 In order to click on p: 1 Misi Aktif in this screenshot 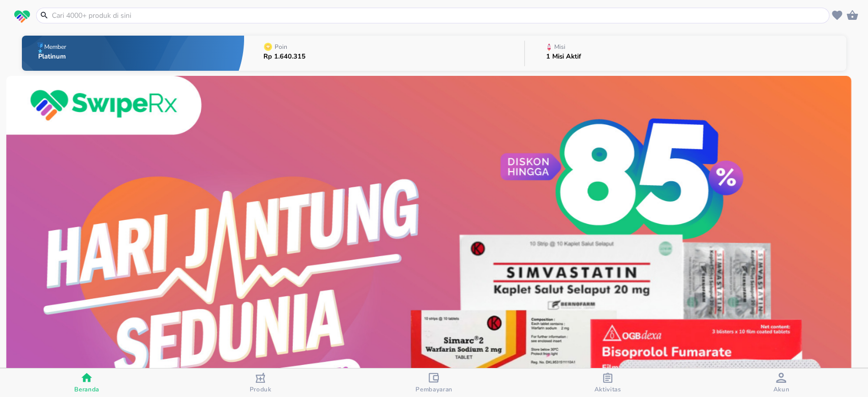, I will do `click(564, 56)`.